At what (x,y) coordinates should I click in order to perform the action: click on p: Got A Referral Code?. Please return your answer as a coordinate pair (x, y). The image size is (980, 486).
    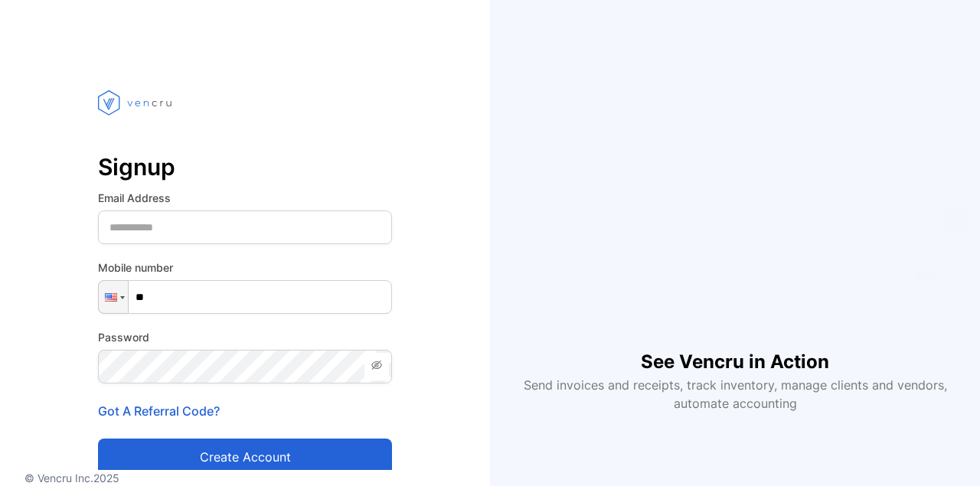
    Looking at the image, I should click on (245, 411).